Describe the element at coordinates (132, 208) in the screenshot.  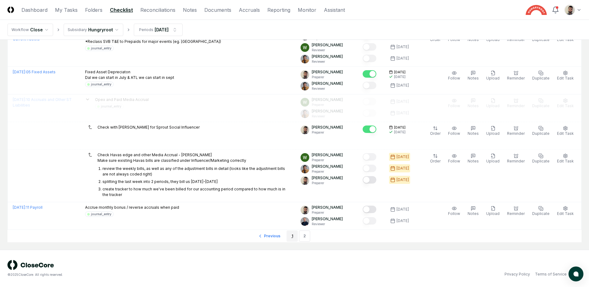
I see `p: Accrue monthly bonus / reverse accruals when paid` at that location.